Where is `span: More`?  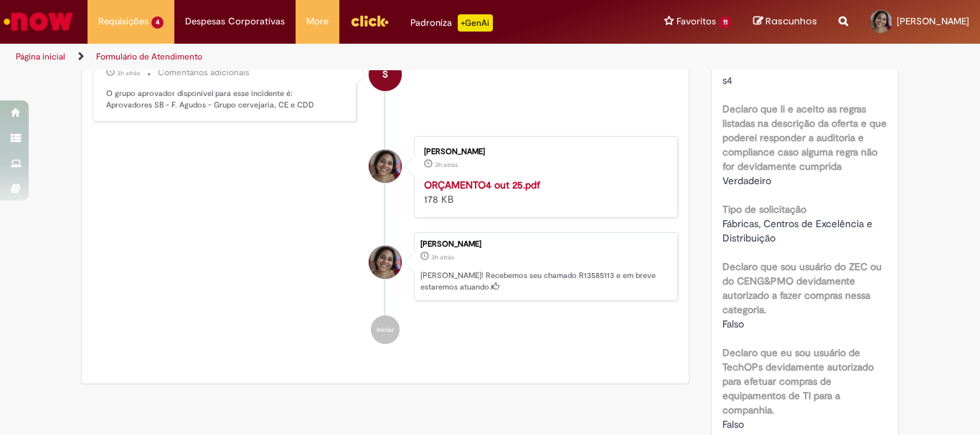
span: More is located at coordinates (317, 21).